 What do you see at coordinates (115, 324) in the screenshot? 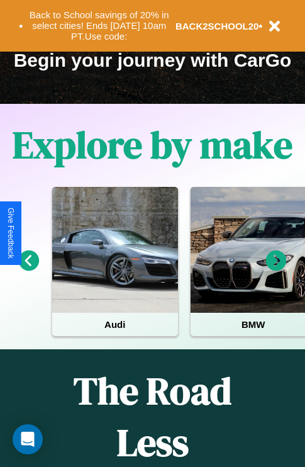
I see `h4: Audi` at bounding box center [115, 324].